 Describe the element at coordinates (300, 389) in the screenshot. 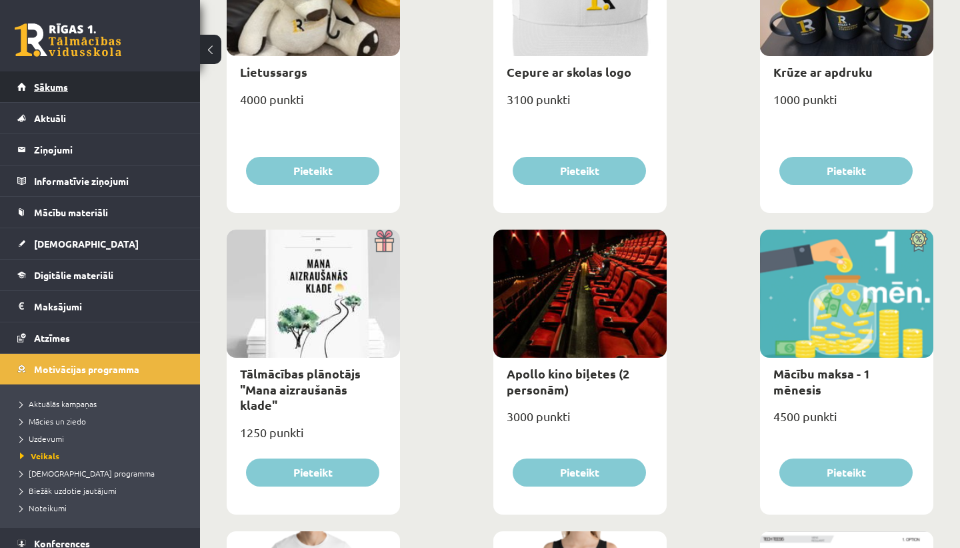

I see `a: Tālmācības plānotājs "Mana aizraušanās klade"` at that location.